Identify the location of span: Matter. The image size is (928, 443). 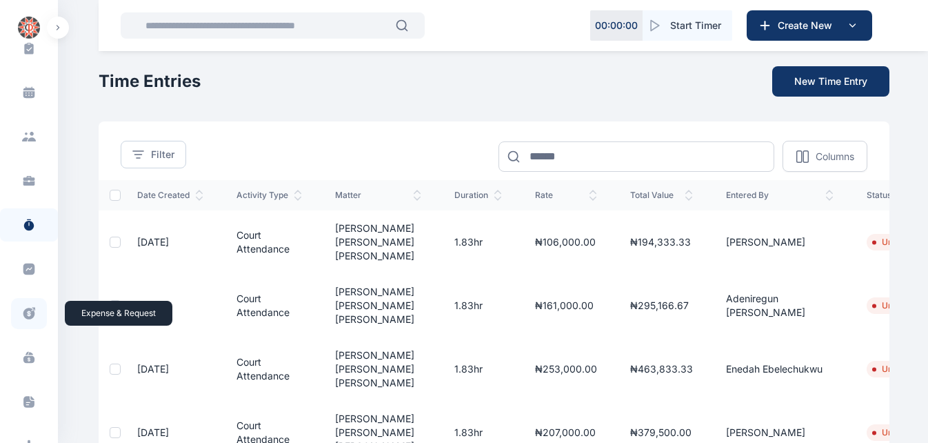
(378, 195).